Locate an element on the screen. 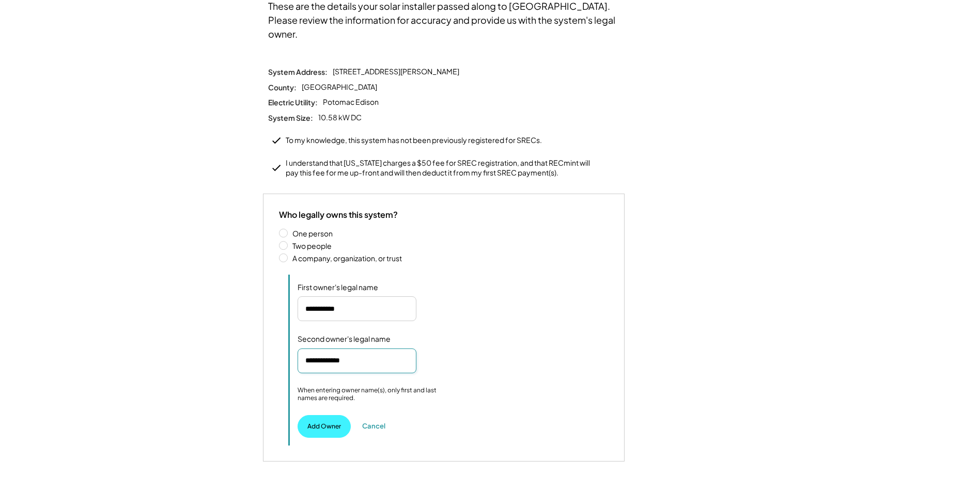  label: One person is located at coordinates (449, 233).